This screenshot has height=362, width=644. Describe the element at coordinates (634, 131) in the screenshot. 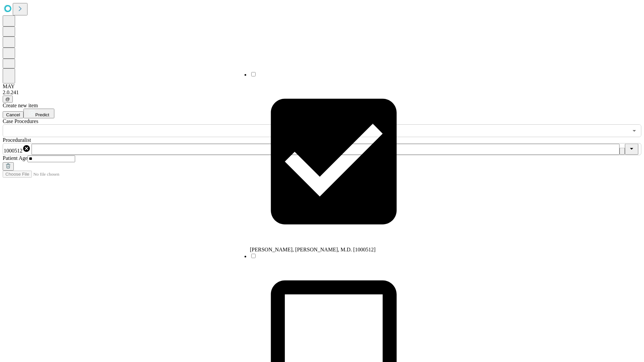

I see `button: Open` at that location.